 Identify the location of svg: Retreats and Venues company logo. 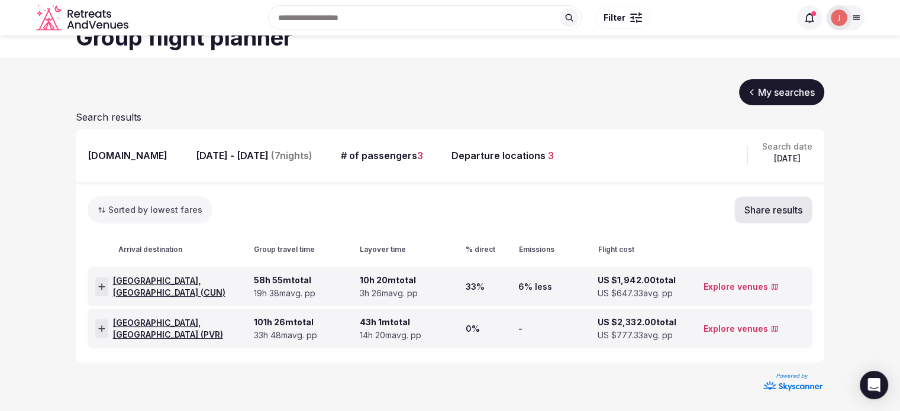
(83, 18).